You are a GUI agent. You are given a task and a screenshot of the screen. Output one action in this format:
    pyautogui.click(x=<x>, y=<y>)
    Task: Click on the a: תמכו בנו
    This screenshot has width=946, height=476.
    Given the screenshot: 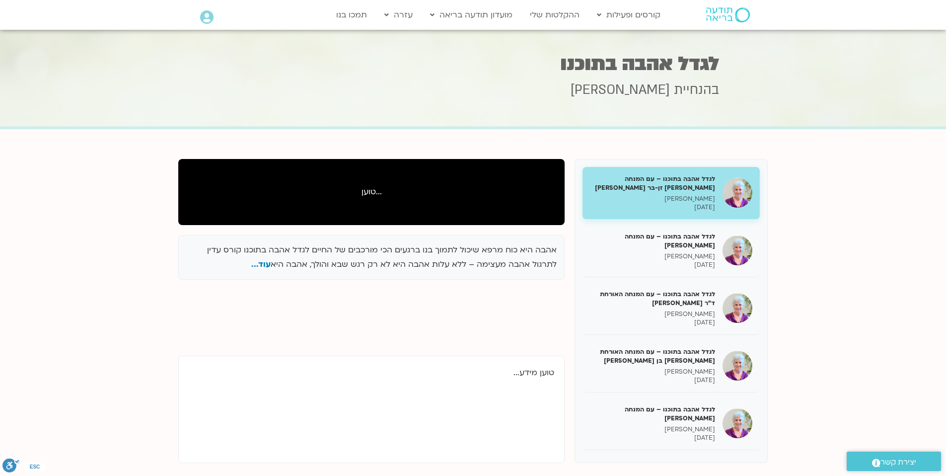 What is the action you would take?
    pyautogui.click(x=352, y=15)
    